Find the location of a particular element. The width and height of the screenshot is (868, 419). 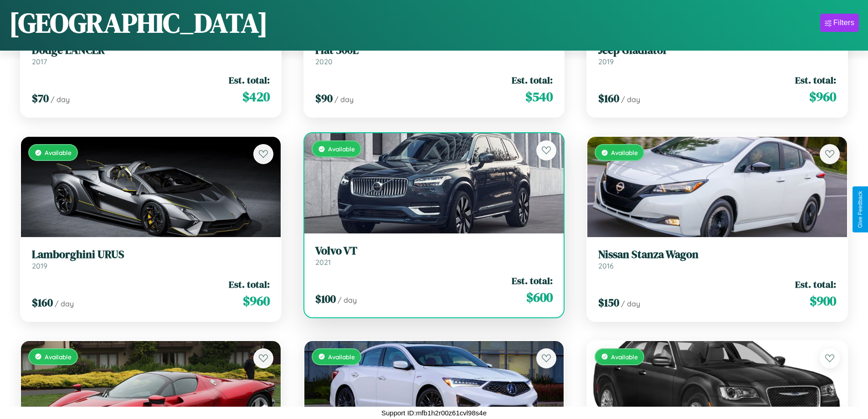

a: Nissan Stanza Wagon2016 is located at coordinates (717, 259).